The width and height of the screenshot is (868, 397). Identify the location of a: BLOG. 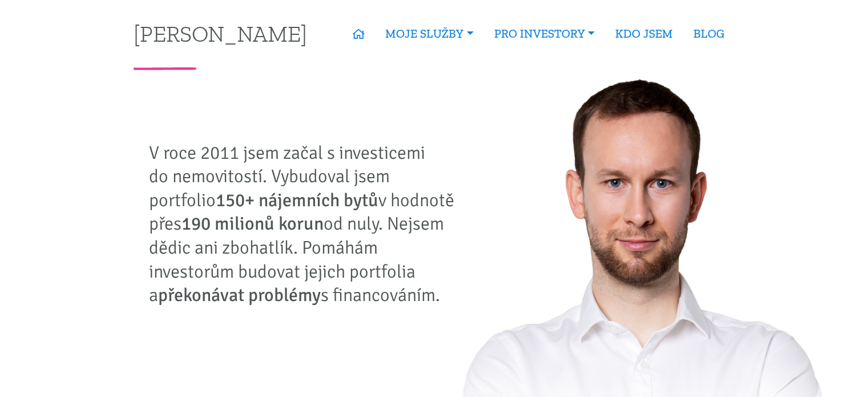
(708, 34).